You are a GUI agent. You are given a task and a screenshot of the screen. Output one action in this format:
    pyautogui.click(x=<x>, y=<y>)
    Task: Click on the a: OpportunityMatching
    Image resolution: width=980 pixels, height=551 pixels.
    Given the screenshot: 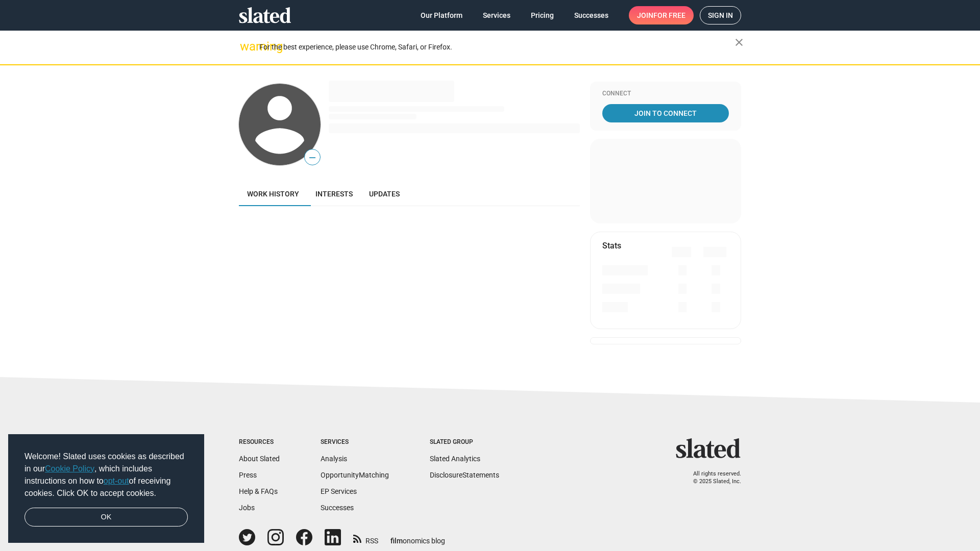 What is the action you would take?
    pyautogui.click(x=355, y=475)
    